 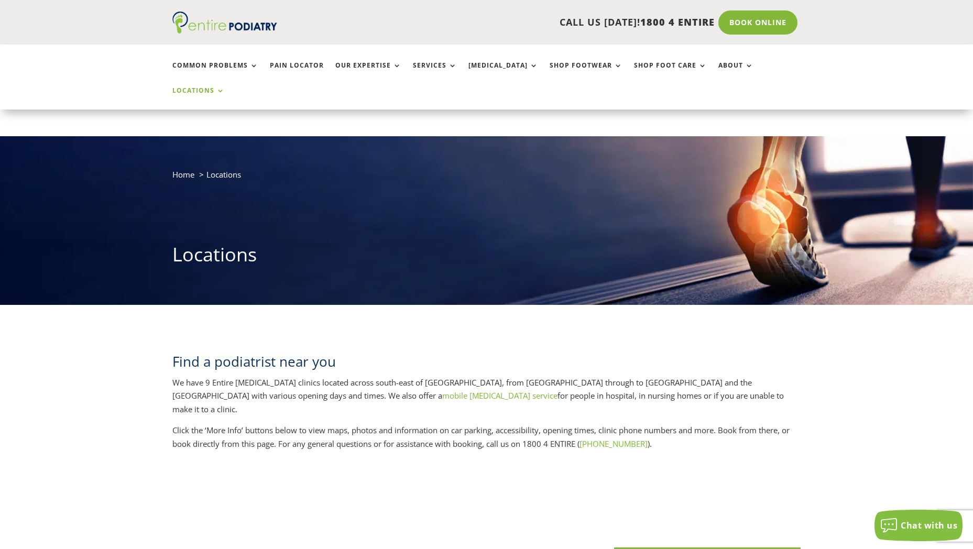 What do you see at coordinates (918, 525) in the screenshot?
I see `button: Chat with us` at bounding box center [918, 525].